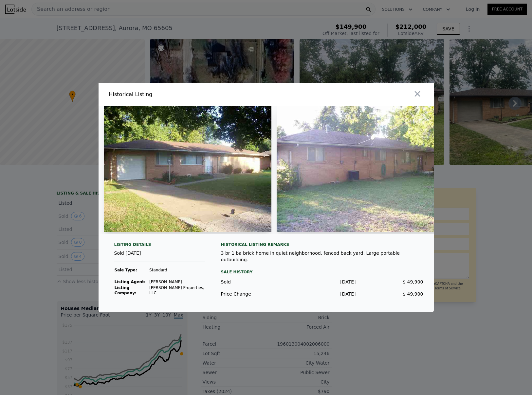 The height and width of the screenshot is (395, 532). What do you see at coordinates (186, 94) in the screenshot?
I see `div: Historical Listing` at bounding box center [186, 94].